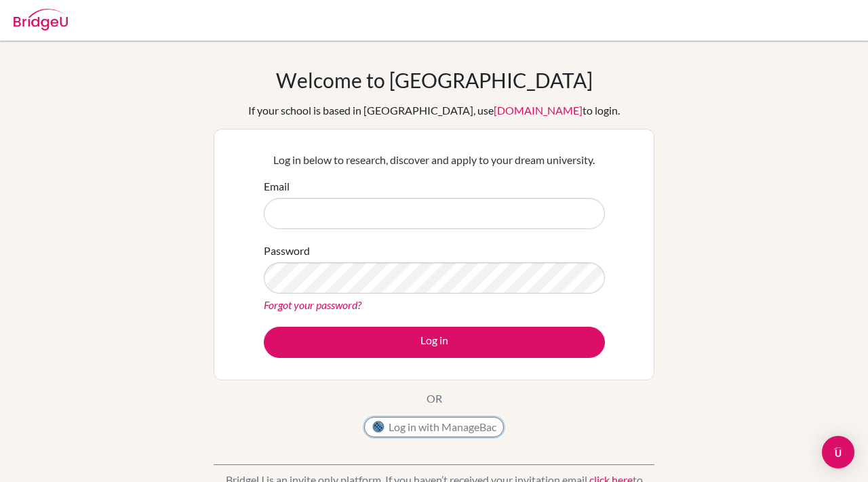 This screenshot has width=868, height=482. I want to click on label: Password, so click(287, 251).